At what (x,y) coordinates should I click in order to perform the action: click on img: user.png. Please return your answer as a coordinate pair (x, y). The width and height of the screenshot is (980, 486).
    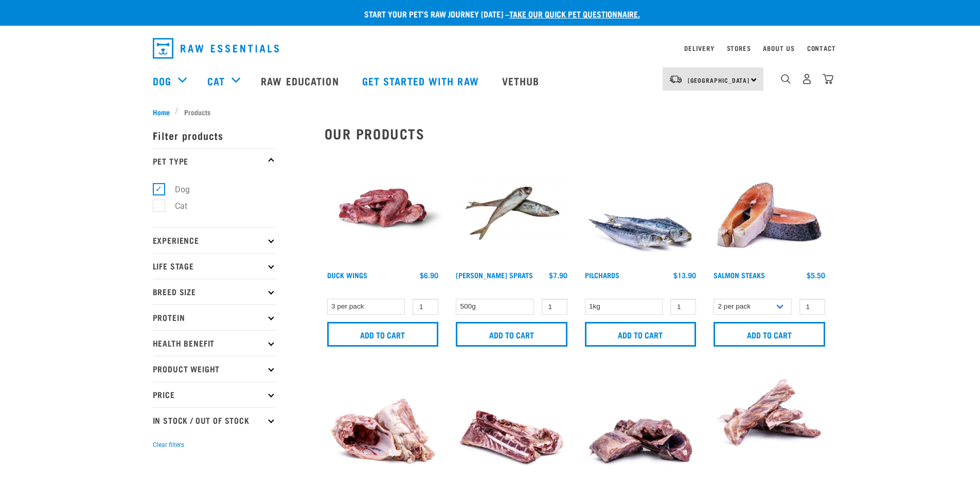
    Looking at the image, I should click on (807, 79).